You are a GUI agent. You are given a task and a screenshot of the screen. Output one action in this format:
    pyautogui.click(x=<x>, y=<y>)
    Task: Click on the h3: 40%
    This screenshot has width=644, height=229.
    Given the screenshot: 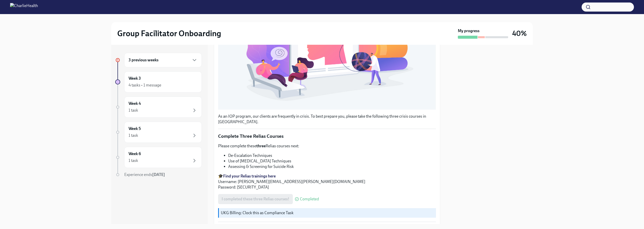 What is the action you would take?
    pyautogui.click(x=520, y=33)
    